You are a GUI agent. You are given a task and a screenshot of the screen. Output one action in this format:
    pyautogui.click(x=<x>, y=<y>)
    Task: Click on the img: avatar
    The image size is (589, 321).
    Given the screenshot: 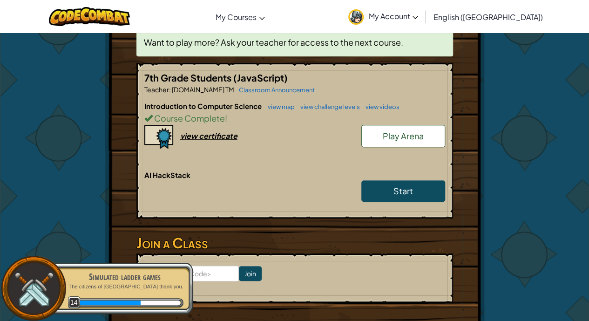 What is the action you would take?
    pyautogui.click(x=356, y=17)
    